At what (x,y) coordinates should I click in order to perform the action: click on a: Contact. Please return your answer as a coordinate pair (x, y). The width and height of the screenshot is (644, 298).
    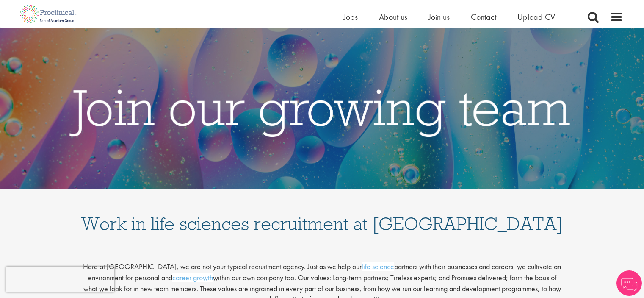
    Looking at the image, I should click on (483, 17).